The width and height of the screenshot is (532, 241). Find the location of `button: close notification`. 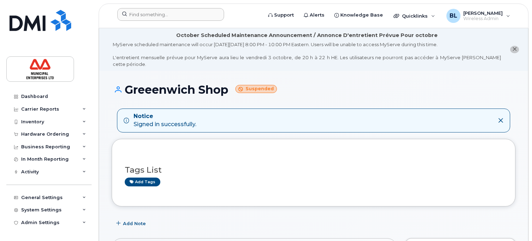

button: close notification is located at coordinates (515, 49).